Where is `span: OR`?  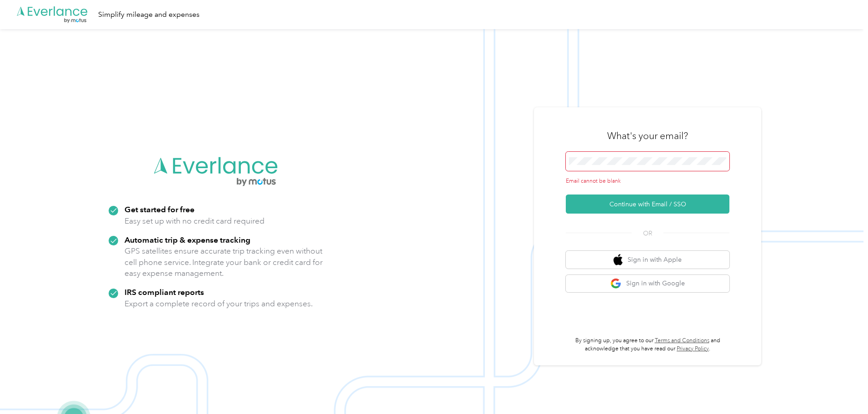 span: OR is located at coordinates (648, 233).